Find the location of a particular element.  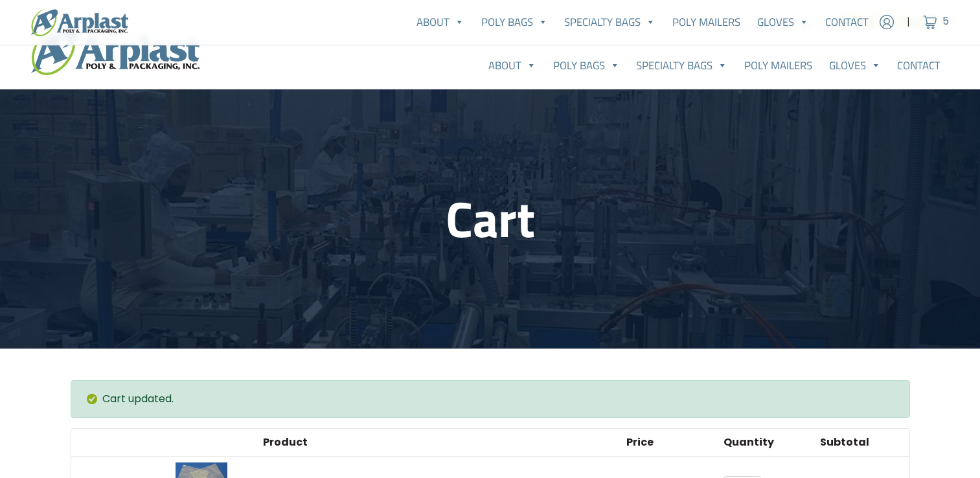

th: Product is located at coordinates (437, 442).